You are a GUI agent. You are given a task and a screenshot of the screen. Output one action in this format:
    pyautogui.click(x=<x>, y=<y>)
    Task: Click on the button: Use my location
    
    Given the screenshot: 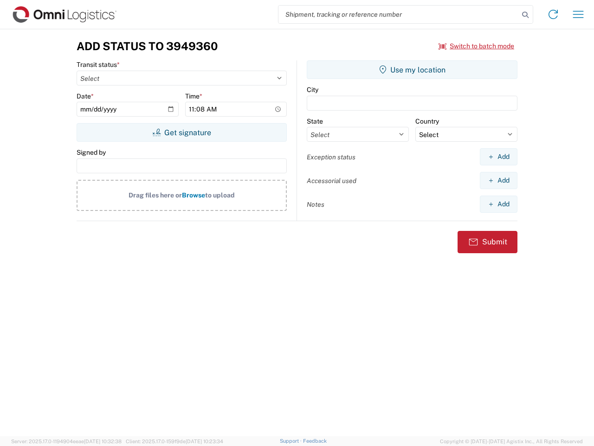 What is the action you would take?
    pyautogui.click(x=412, y=70)
    